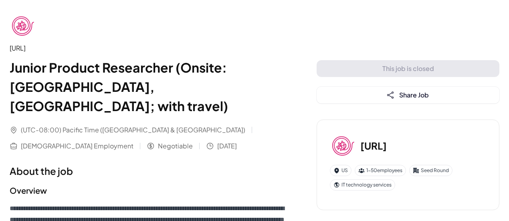 The image size is (509, 221). Describe the element at coordinates (408, 95) in the screenshot. I see `button: Share Job` at that location.